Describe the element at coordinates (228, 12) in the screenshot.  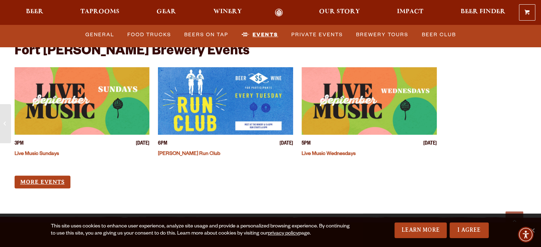
I see `a: Winery` at that location.